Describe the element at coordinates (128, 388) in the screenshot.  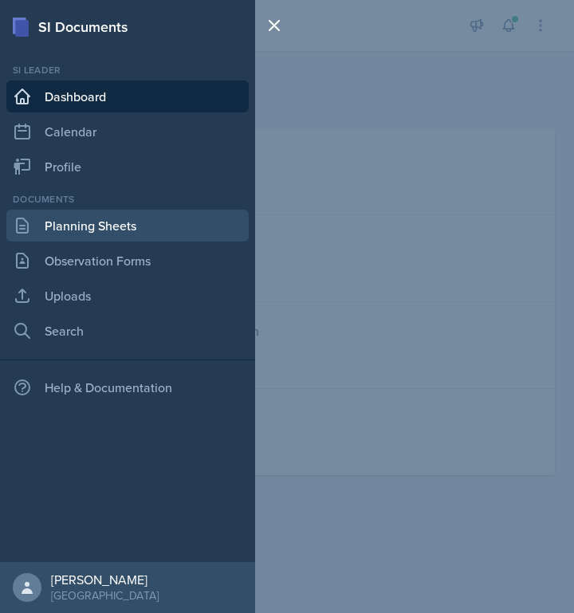
I see `div: Help & Documentation` at that location.